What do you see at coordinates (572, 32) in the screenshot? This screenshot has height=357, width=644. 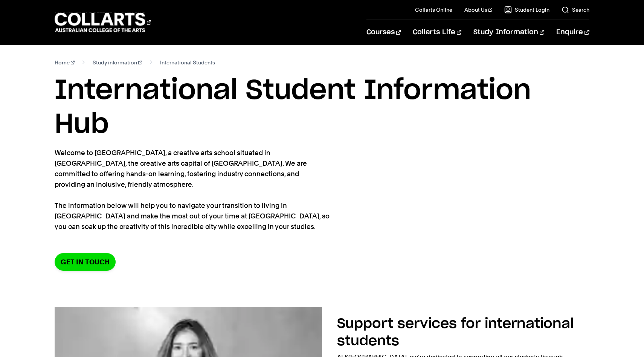 I see `a: Enquire` at bounding box center [572, 32].